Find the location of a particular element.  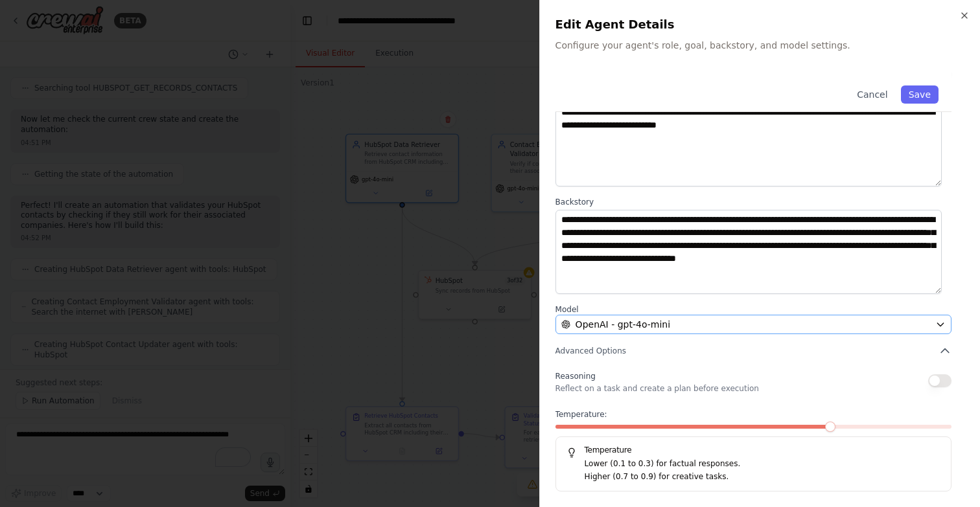

button: Save is located at coordinates (919, 94).